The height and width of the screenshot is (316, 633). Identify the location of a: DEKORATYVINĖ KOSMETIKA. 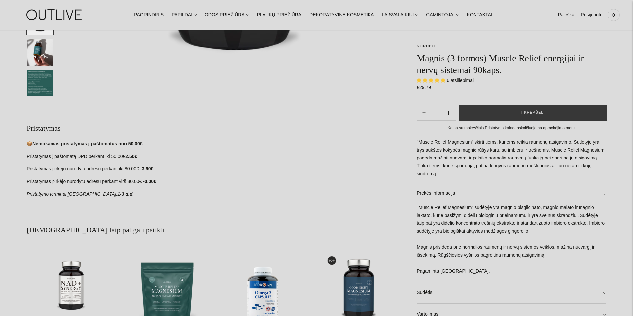
(341, 15).